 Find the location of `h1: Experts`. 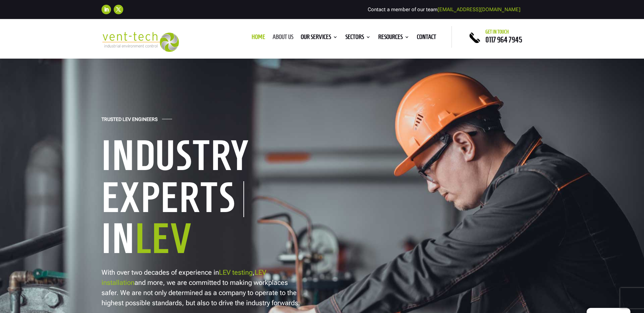

h1: Experts is located at coordinates (172, 199).